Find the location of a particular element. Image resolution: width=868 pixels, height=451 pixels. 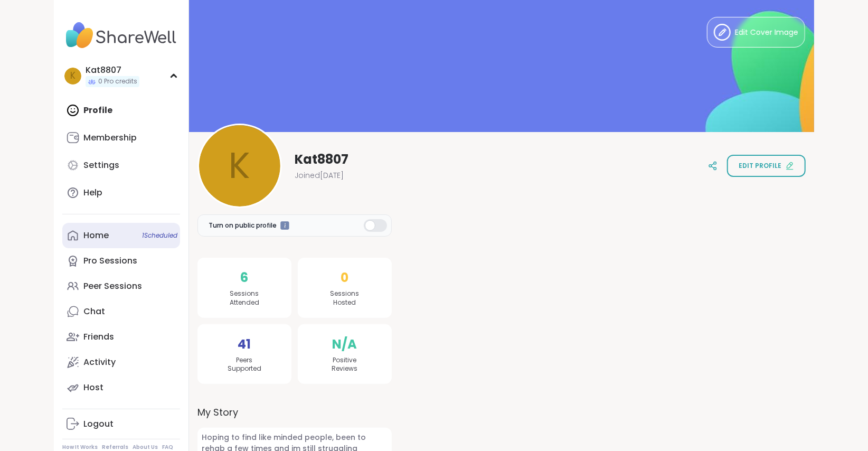

span: 0 Pro credits is located at coordinates (118, 82).